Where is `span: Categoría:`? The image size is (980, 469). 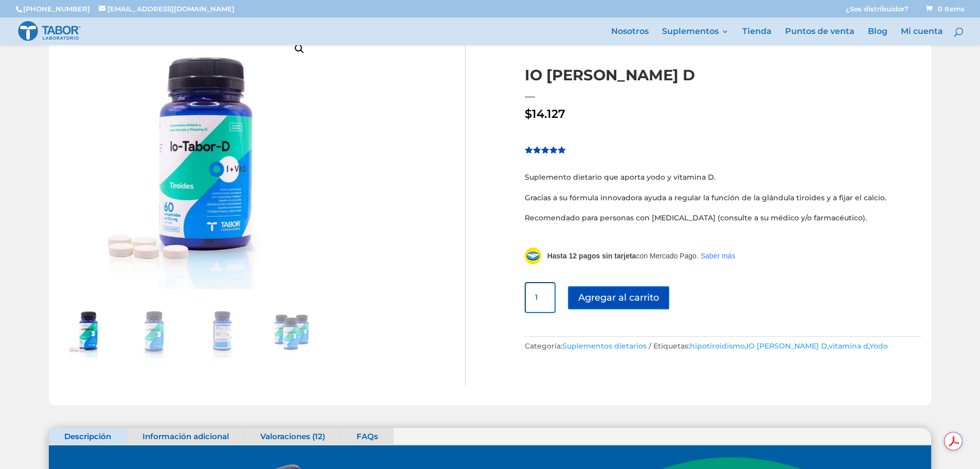
span: Categoría: is located at coordinates (589, 346).